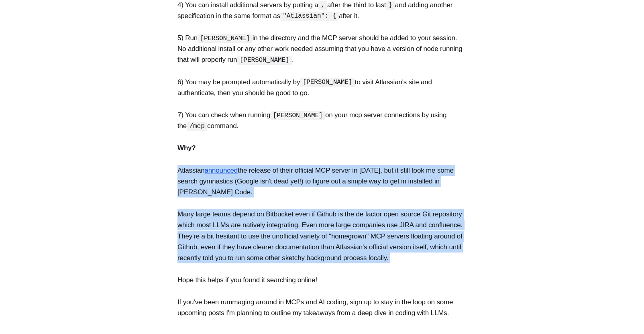  Describe the element at coordinates (322, 236) in the screenshot. I see `p: Many large teams depend on Bitbucket even if Github is the de factor open source Git repository w...` at that location.